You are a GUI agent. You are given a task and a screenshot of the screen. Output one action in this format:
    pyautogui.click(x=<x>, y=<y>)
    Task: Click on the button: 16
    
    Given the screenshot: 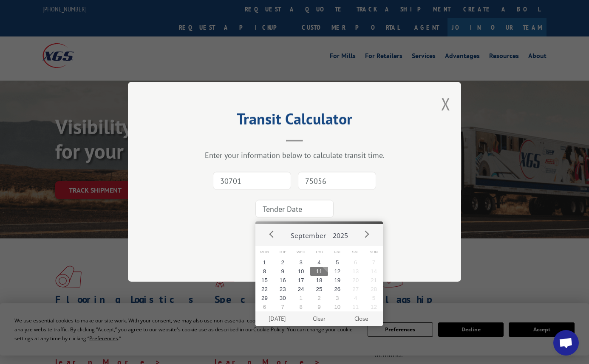 What is the action you would take?
    pyautogui.click(x=283, y=280)
    